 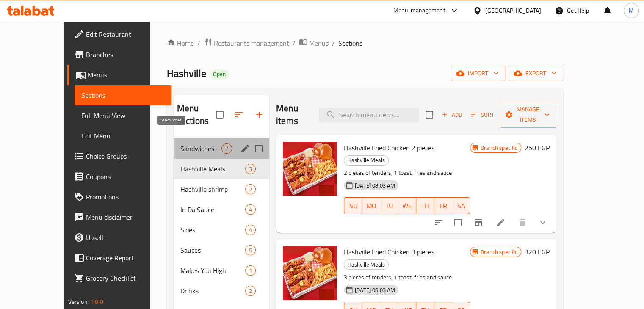 I want to click on div: Hashville shrimp, so click(x=213, y=189).